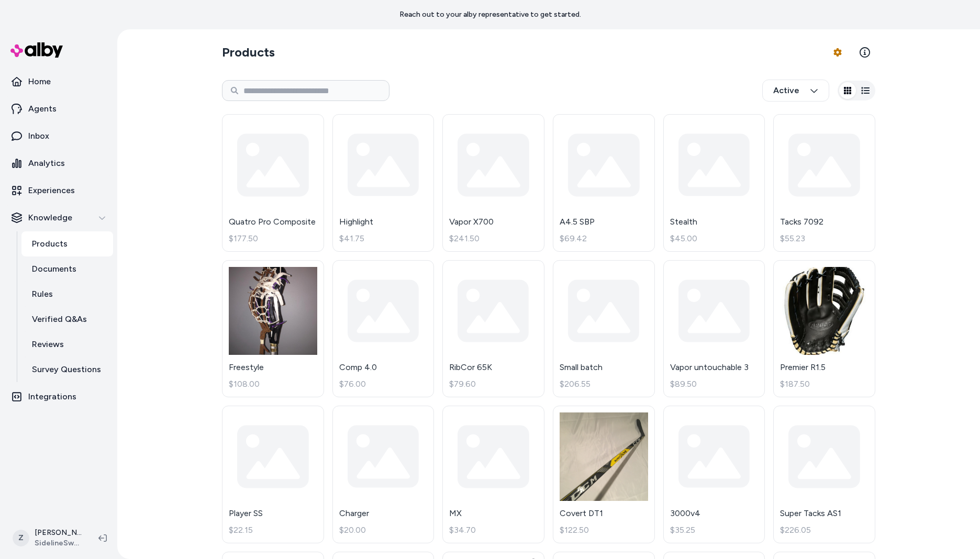 The image size is (980, 559). What do you see at coordinates (824, 329) in the screenshot?
I see `a: Premier R1.5Premier R1.5$187.50` at bounding box center [824, 329].